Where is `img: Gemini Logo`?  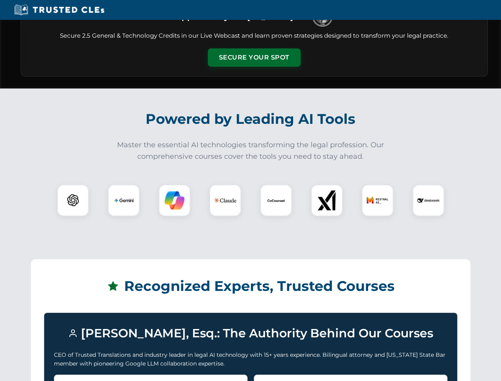
img: Gemini Logo is located at coordinates (124, 200).